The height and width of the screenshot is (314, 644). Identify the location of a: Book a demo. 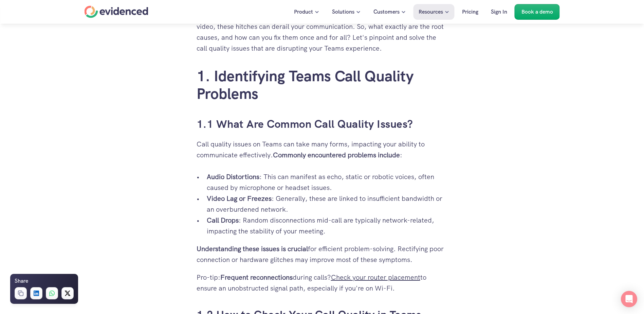
(537, 12).